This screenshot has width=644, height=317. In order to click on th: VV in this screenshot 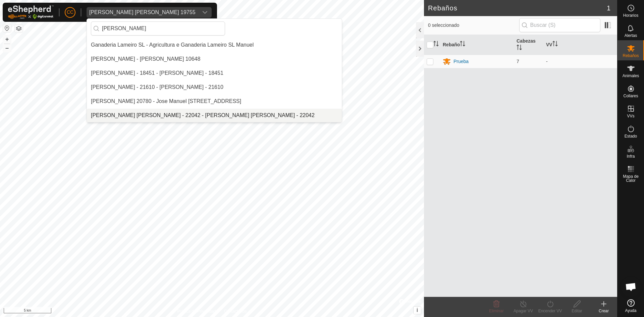, I will do `click(580, 45)`.